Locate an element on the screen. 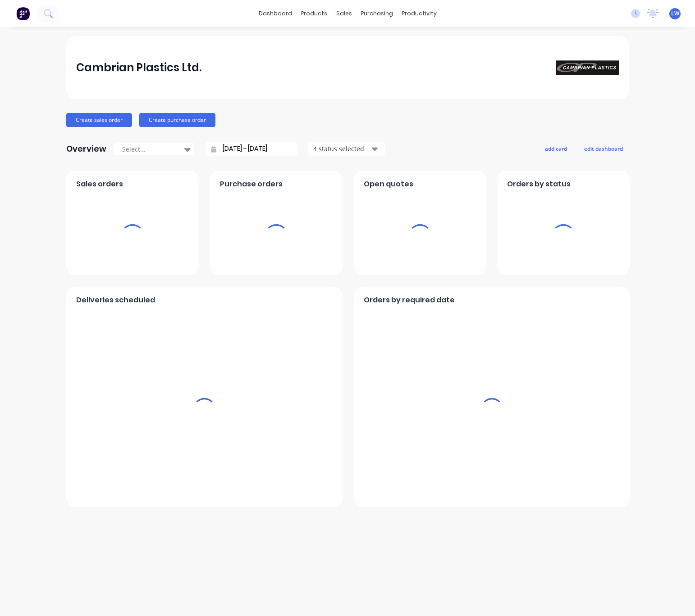  span: LW is located at coordinates (675, 14).